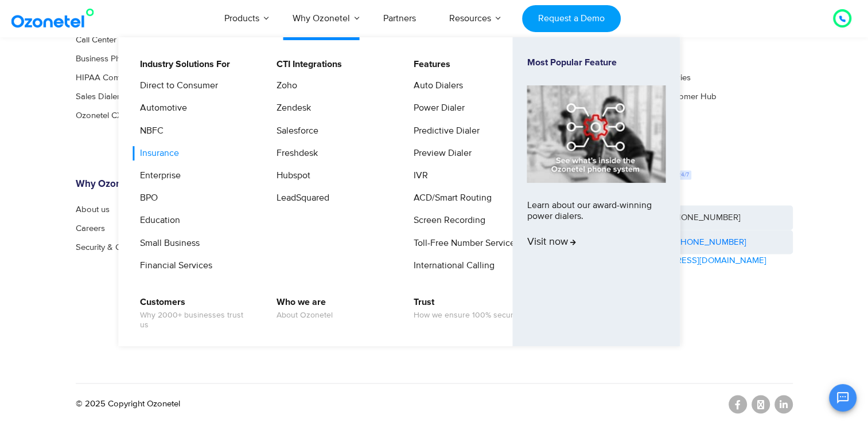 The height and width of the screenshot is (423, 868). Describe the element at coordinates (194, 314) in the screenshot. I see `a: CustomersWhy 2000+ businesses trust us` at that location.